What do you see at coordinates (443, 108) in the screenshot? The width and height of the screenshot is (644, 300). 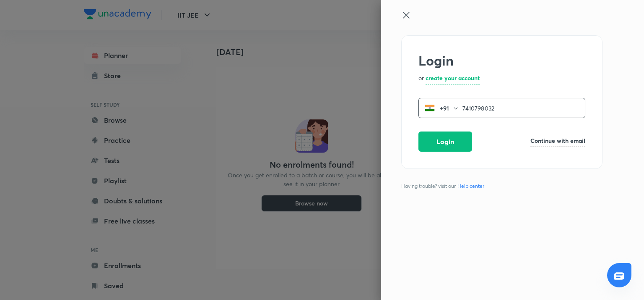 I see `p: +91` at bounding box center [443, 108].